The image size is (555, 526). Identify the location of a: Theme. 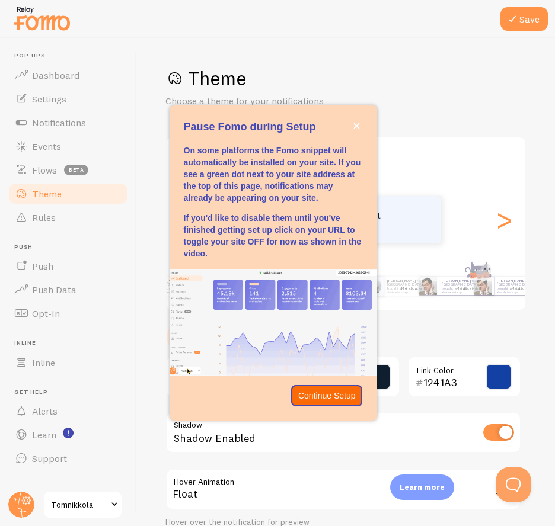
(68, 194).